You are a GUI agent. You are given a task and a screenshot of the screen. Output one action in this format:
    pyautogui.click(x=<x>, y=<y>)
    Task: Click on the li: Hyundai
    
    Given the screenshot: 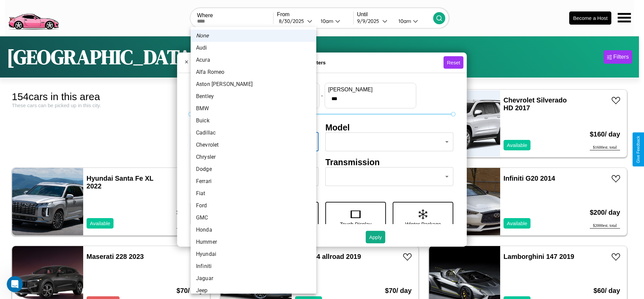 What is the action you would take?
    pyautogui.click(x=253, y=254)
    